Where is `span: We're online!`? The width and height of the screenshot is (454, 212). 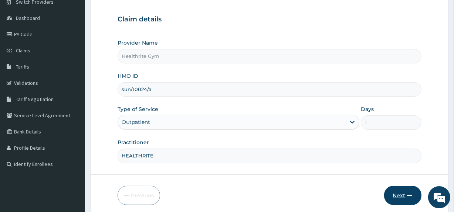 span: We're online! is located at coordinates (72, 98).